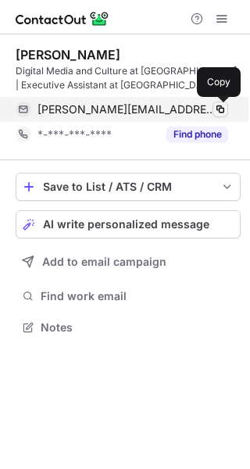 This screenshot has width=250, height=469. Describe the element at coordinates (128, 328) in the screenshot. I see `button: Notes` at that location.